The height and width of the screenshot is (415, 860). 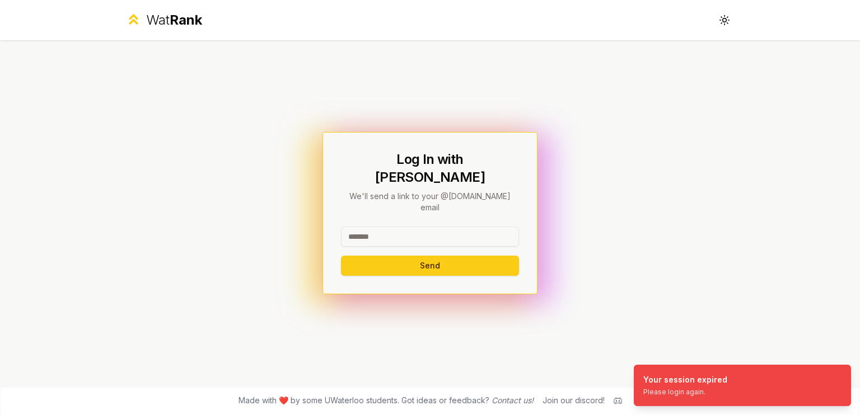 What do you see at coordinates (430, 266) in the screenshot?
I see `button: Send` at bounding box center [430, 266].